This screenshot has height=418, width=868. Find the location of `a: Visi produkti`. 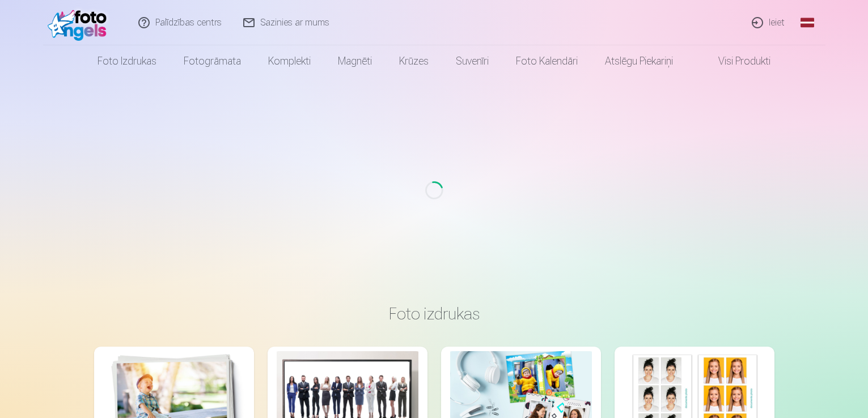

a: Visi produkti is located at coordinates (735, 61).